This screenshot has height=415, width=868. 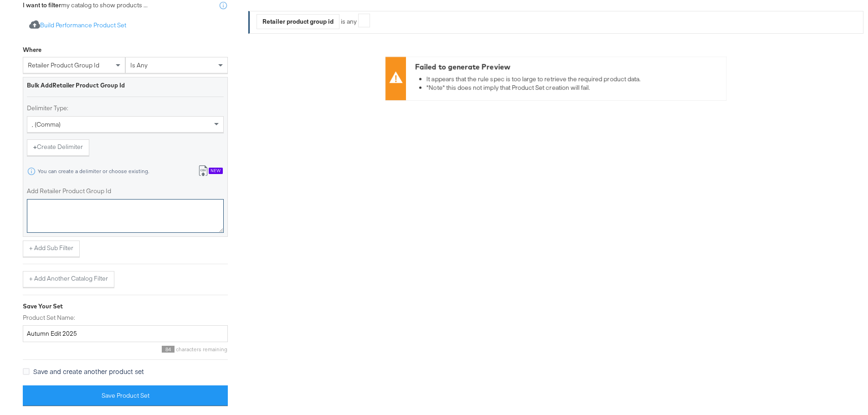 What do you see at coordinates (139, 63) in the screenshot?
I see `span: is any` at bounding box center [139, 63].